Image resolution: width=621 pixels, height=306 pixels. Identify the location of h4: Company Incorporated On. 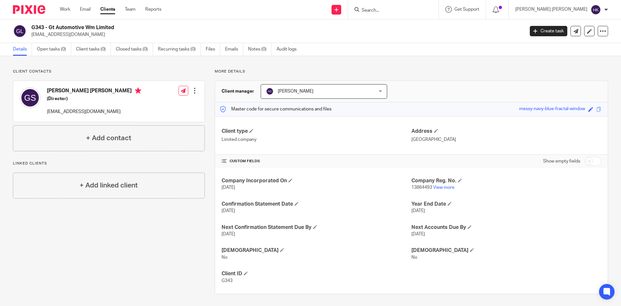
(316, 180).